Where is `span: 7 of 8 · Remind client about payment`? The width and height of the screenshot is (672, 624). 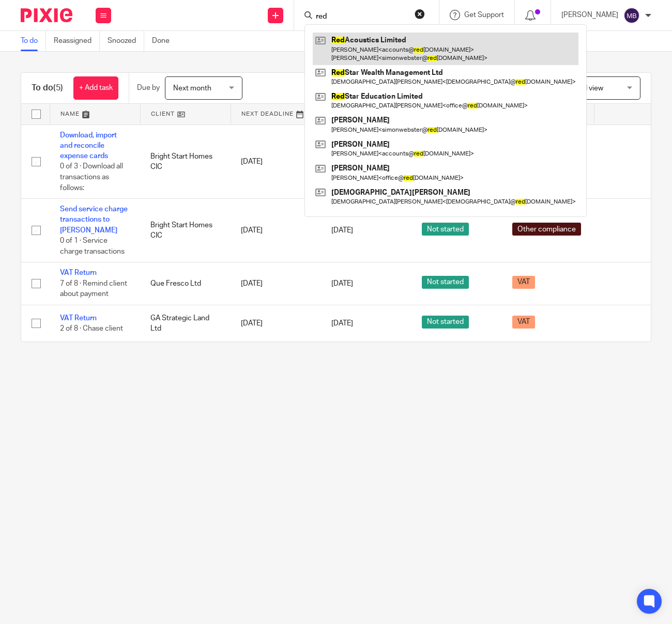 span: 7 of 8 · Remind client about payment is located at coordinates (93, 289).